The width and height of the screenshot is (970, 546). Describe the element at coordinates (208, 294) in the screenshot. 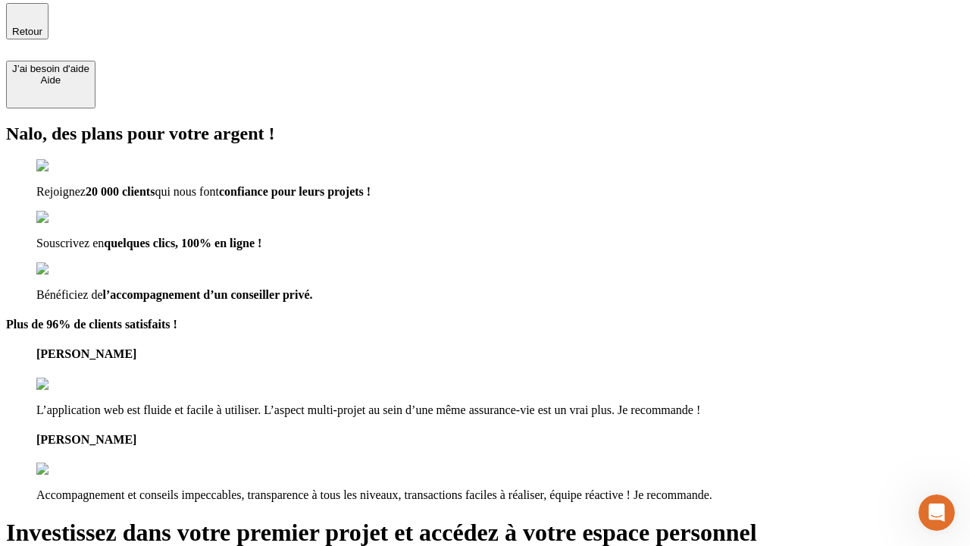

I see `span: l’accompagnement d’un conseiller privé.` at that location.